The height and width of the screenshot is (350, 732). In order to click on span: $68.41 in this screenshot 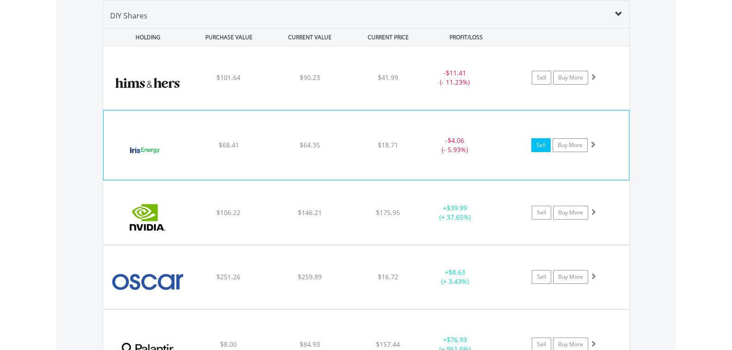, I will do `click(229, 145)`.